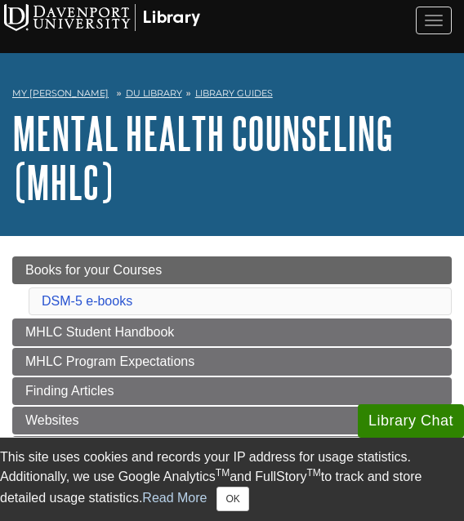  I want to click on span: MHLC Student Handbook, so click(100, 332).